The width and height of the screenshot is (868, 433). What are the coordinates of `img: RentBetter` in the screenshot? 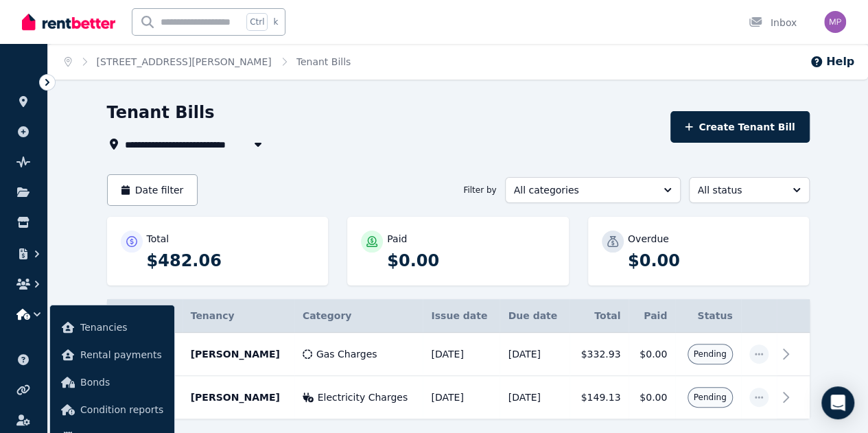 It's located at (68, 22).